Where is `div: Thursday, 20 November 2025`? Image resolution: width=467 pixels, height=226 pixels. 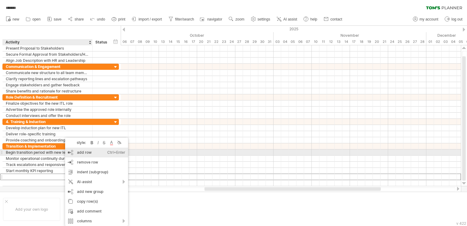
div: Thursday, 20 November 2025 is located at coordinates (377, 42).